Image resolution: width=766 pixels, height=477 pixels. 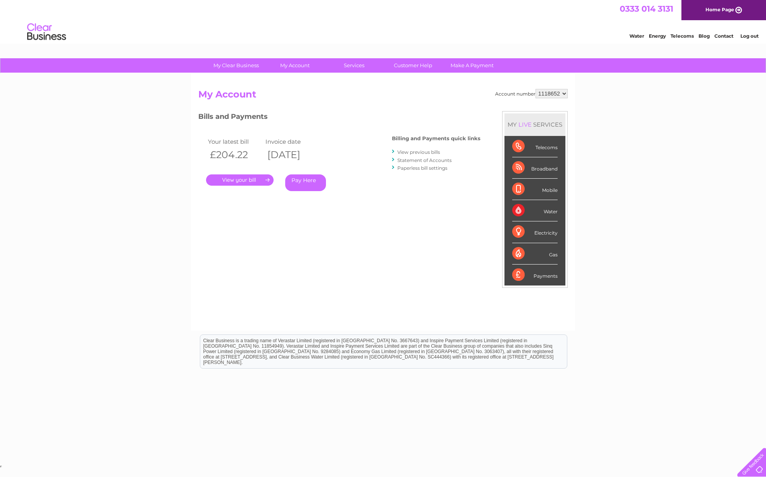 What do you see at coordinates (413, 65) in the screenshot?
I see `a: Customer Help` at bounding box center [413, 65].